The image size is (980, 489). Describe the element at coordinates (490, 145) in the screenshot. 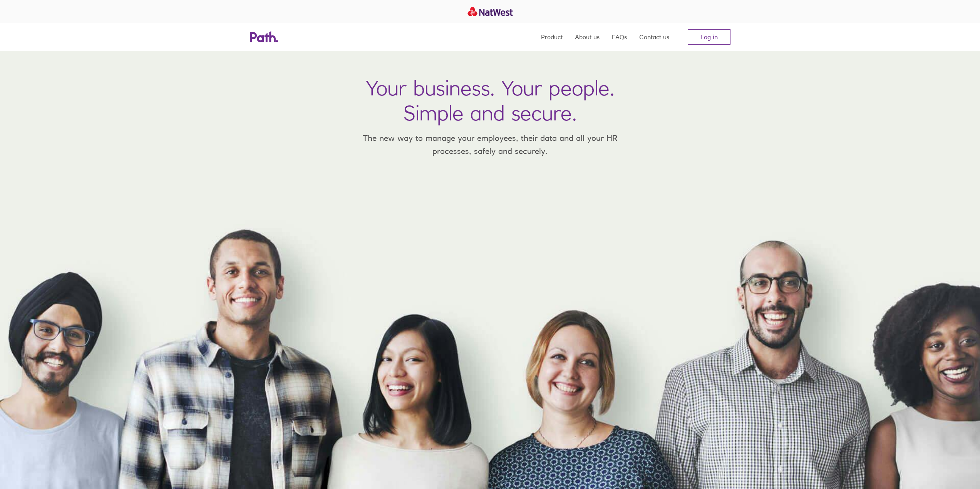

I see `p: The new way to manage your employees, their data and all your HR processes, safely and securely.` at that location.